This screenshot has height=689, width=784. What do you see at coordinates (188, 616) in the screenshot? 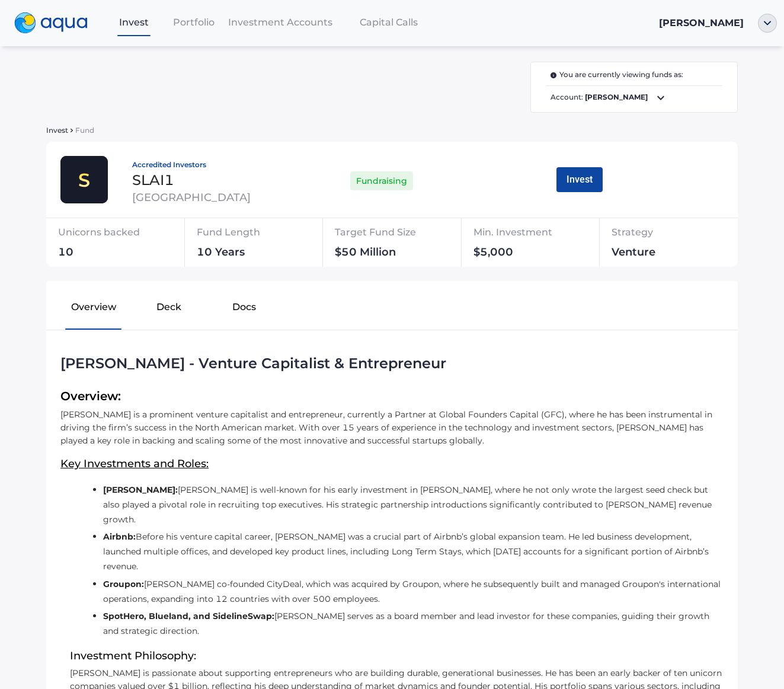
I see `b: SpotHero, Blueland, and SidelineSwap:` at bounding box center [188, 616].